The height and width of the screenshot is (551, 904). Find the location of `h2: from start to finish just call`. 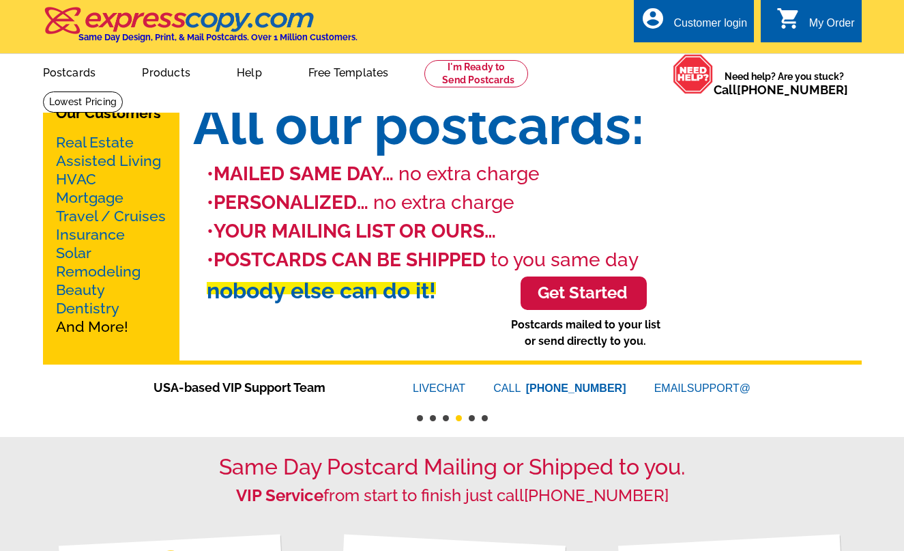

h2: from start to finish just call is located at coordinates (452, 495).